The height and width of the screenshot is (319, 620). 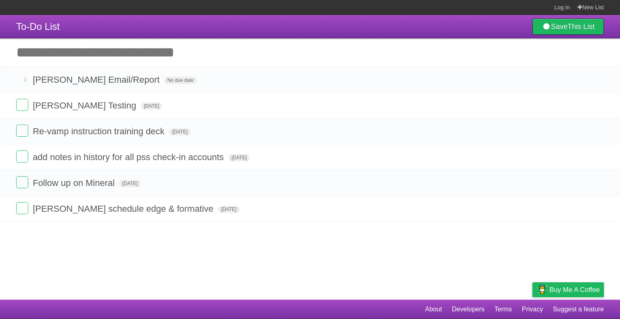 I want to click on a: Suggest a feature, so click(x=578, y=309).